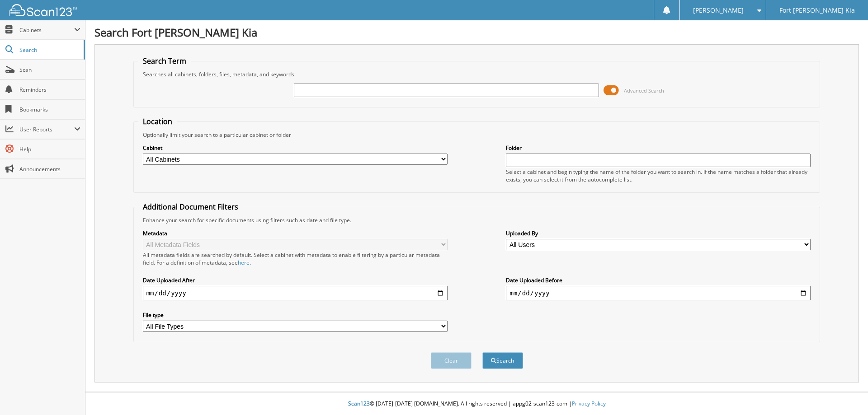 The height and width of the screenshot is (415, 868). Describe the element at coordinates (157, 122) in the screenshot. I see `legend: Location` at that location.